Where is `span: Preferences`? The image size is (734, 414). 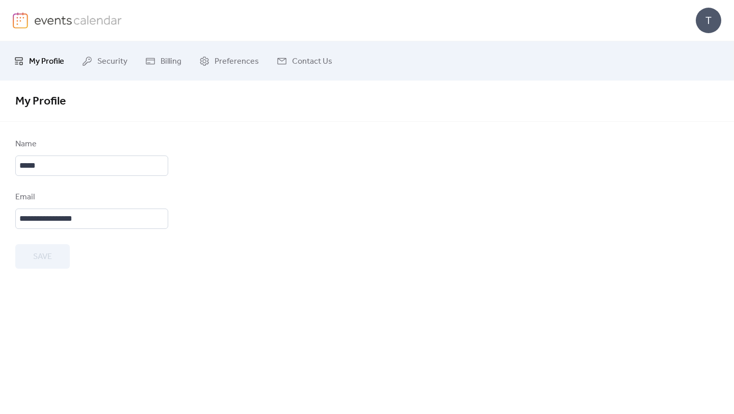 span: Preferences is located at coordinates (237, 61).